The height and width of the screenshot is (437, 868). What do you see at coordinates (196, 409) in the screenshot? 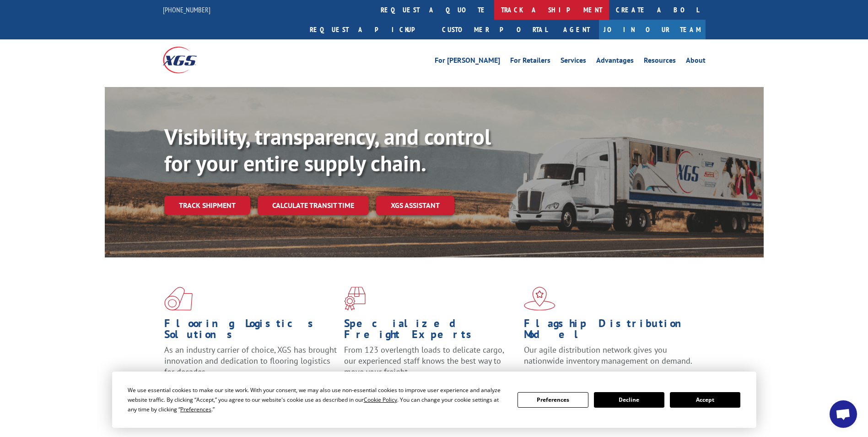
I see `span: Preferences` at bounding box center [196, 409].